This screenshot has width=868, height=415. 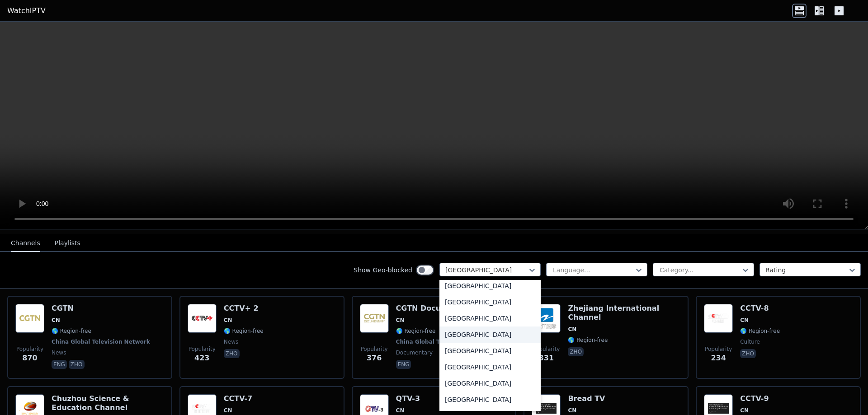 What do you see at coordinates (26, 11) in the screenshot?
I see `a: WatchIPTV` at bounding box center [26, 11].